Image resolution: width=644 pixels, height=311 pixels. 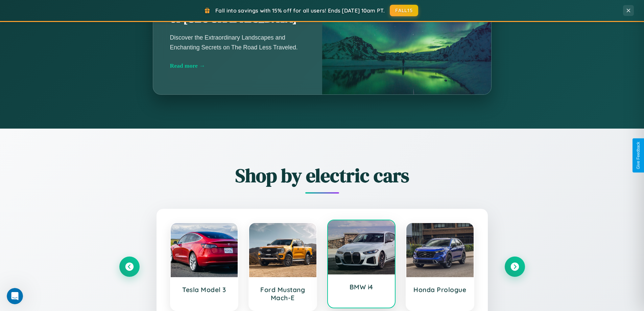 What do you see at coordinates (238, 42) in the screenshot?
I see `p: Discover the Extraordinary Landscapes and Enchanting Secrets on The Road Less Traveled.` at bounding box center [238, 42].